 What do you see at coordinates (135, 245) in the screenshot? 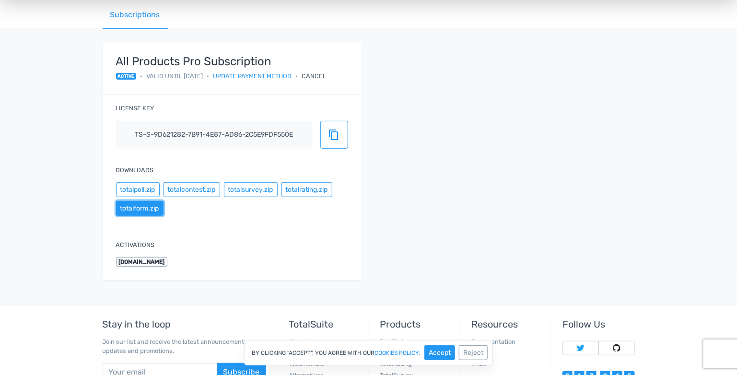
I see `label: Activations` at bounding box center [135, 245].